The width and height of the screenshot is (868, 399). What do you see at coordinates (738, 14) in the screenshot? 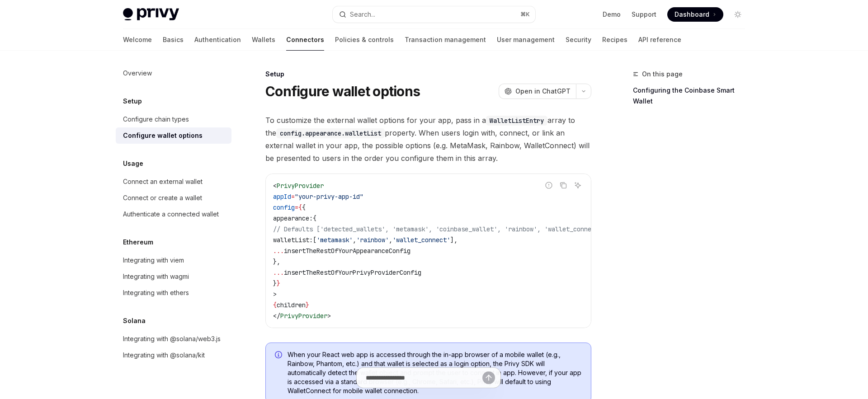
I see `button: Toggle dark mode` at bounding box center [738, 14].